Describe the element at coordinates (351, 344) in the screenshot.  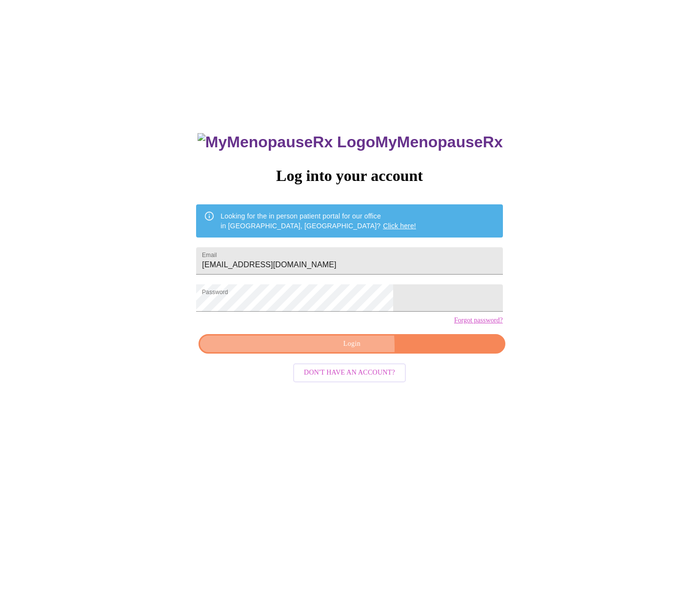
I see `button: Login` at that location.